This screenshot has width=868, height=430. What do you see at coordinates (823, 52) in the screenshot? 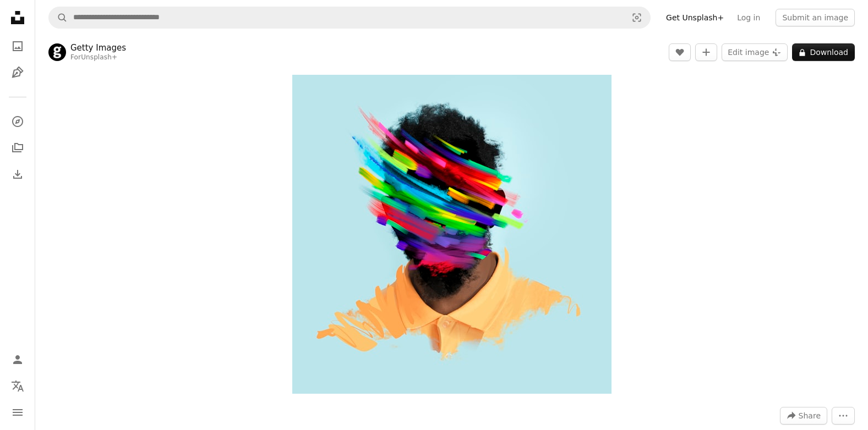
I see `button: Download` at bounding box center [823, 52].